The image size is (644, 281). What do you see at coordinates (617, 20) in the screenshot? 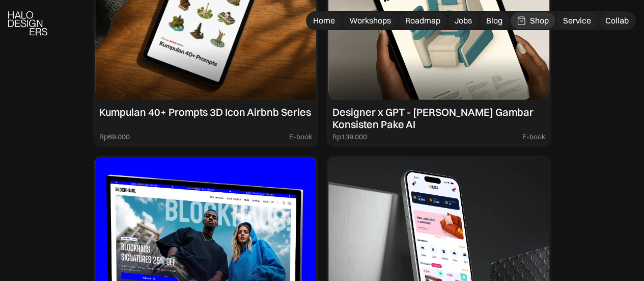
I see `div: Collab` at bounding box center [617, 20].